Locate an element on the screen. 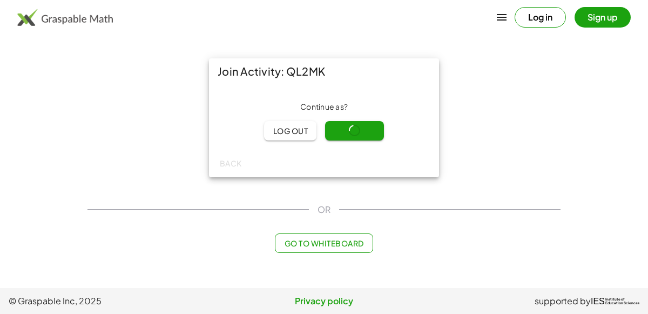 The image size is (648, 314). span: Institute of Education Sciences is located at coordinates (622, 301).